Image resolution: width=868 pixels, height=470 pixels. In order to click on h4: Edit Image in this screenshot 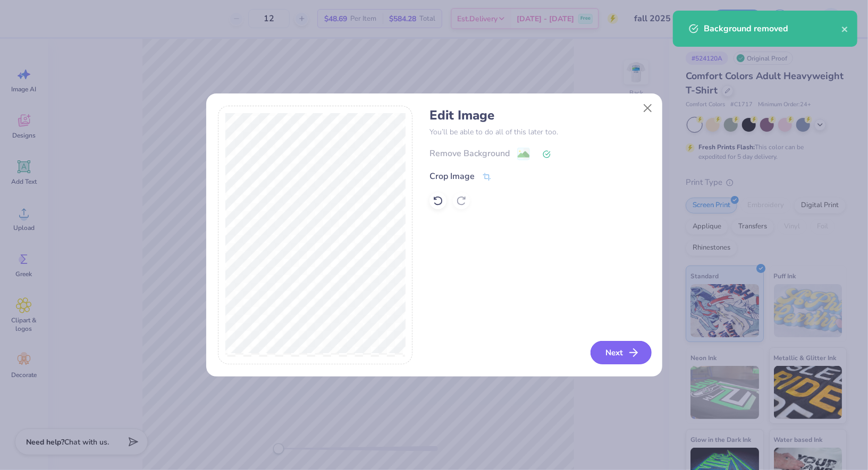, I will do `click(540, 116)`.